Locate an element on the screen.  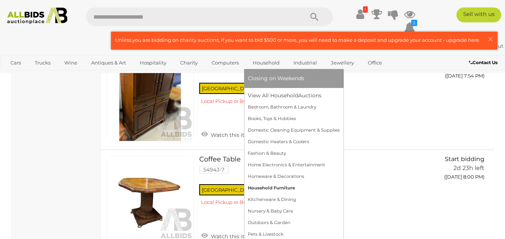
span: Start bidding is located at coordinates (464, 159).